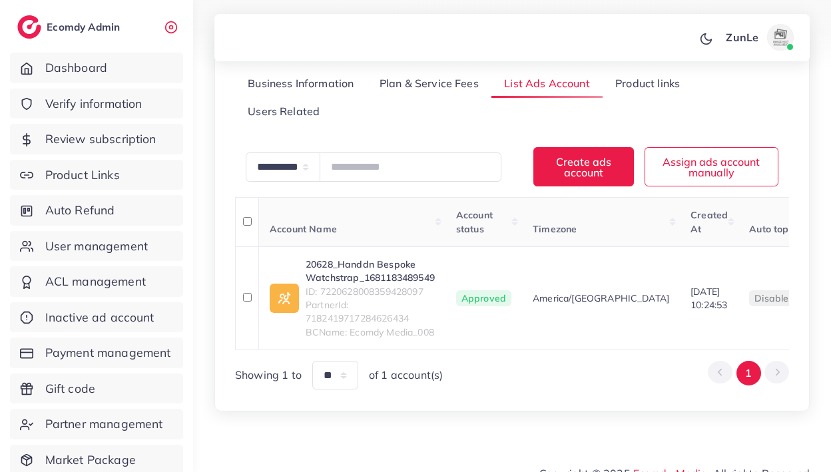 This screenshot has width=831, height=472. What do you see at coordinates (284, 298) in the screenshot?
I see `img: ic-ad-info.7fc67b75.svg` at bounding box center [284, 298].